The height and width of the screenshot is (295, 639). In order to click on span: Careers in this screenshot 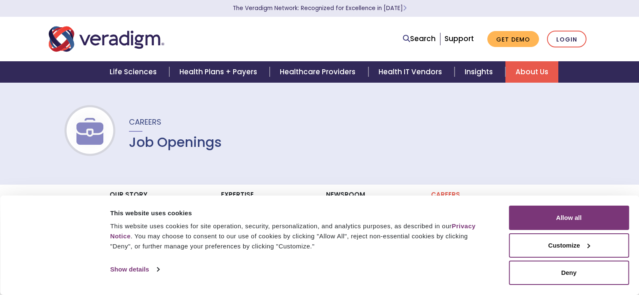, I will do `click(145, 122)`.